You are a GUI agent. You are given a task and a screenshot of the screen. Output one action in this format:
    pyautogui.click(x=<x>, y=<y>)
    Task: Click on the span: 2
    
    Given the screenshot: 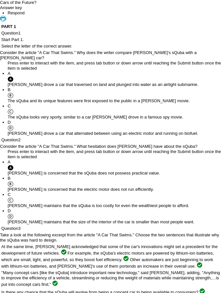 What is the action you would take?
    pyautogui.click(x=19, y=140)
    